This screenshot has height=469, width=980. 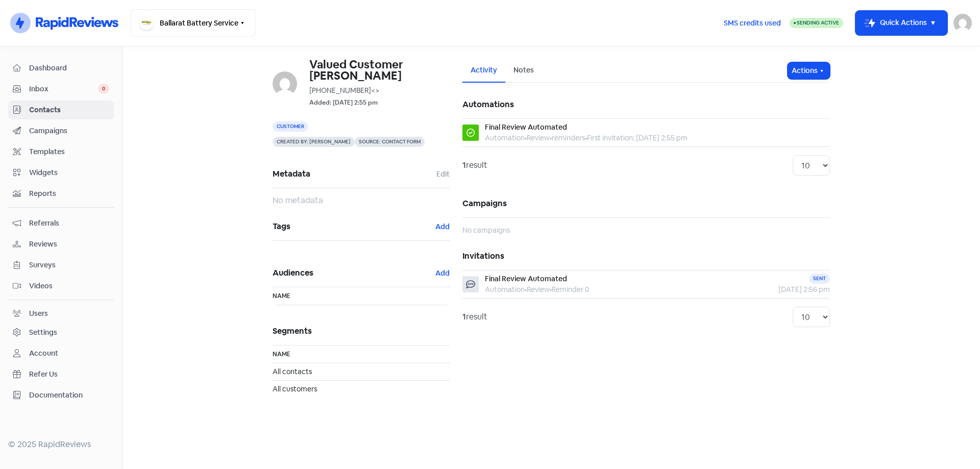 I want to click on span: All customers, so click(x=294, y=389).